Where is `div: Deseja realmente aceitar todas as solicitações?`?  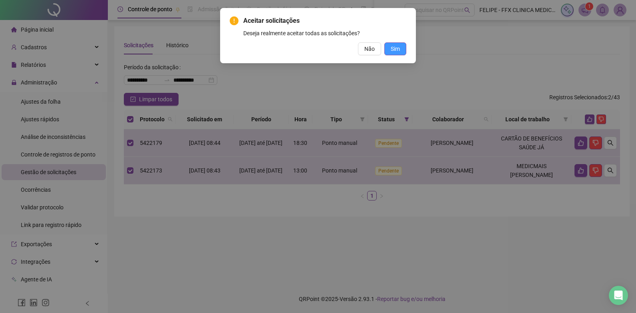
div: Deseja realmente aceitar todas as solicitações? is located at coordinates (325, 33).